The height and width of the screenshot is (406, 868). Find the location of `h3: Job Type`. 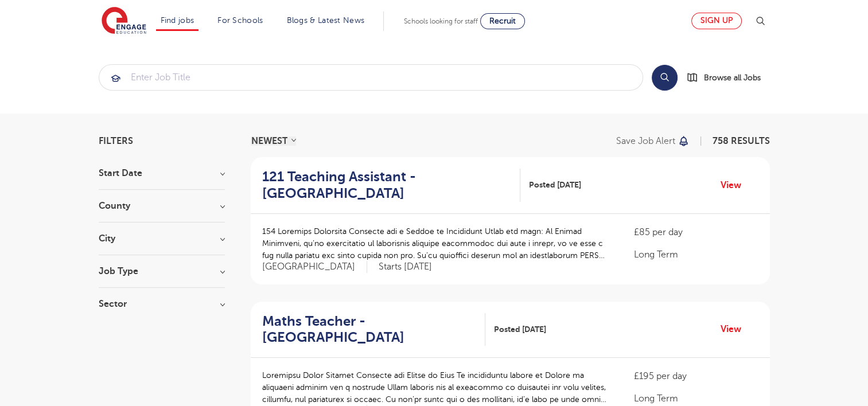

h3: Job Type is located at coordinates (162, 271).